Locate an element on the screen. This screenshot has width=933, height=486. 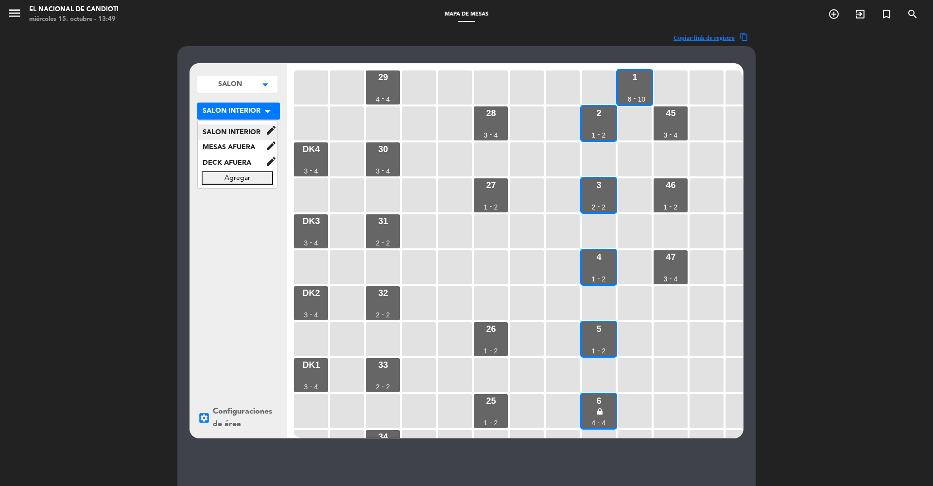
div: DK2 is located at coordinates (311, 293).